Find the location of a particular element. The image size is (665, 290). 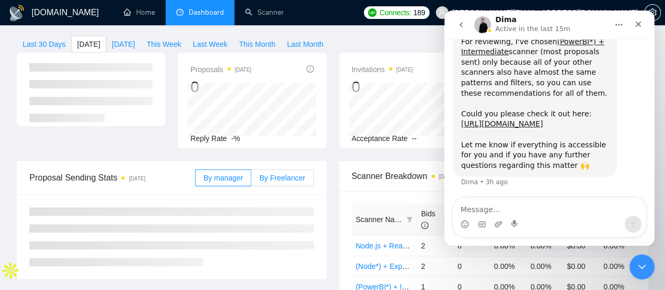

span: Reply Rate is located at coordinates (208, 138).